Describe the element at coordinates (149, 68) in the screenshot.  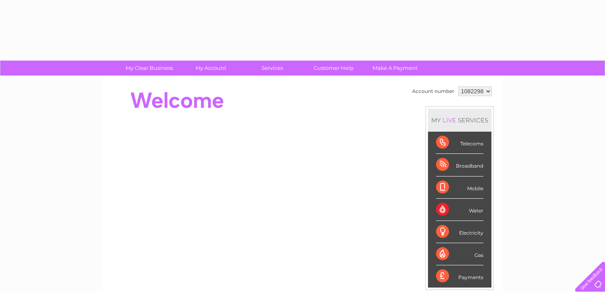
I see `a: My Clear Business` at that location.